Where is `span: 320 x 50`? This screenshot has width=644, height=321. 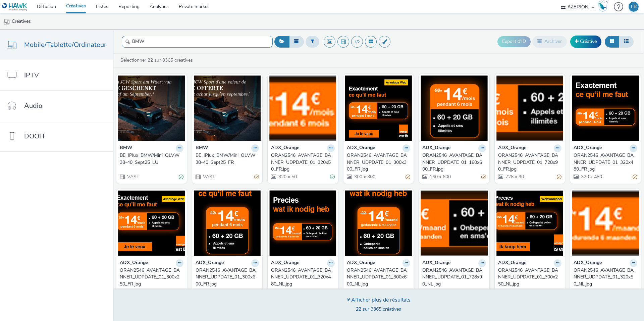
span: 320 x 50 is located at coordinates (287, 177).